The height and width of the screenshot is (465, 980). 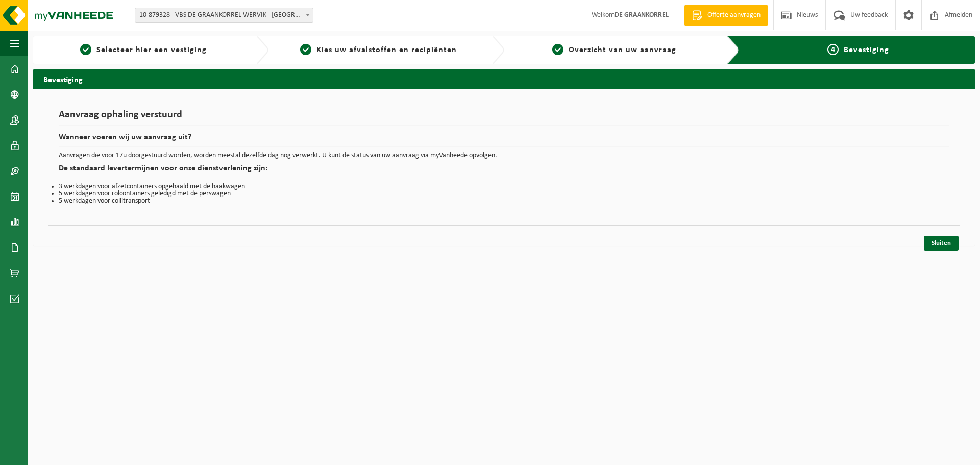 I want to click on span: 4, so click(x=833, y=49).